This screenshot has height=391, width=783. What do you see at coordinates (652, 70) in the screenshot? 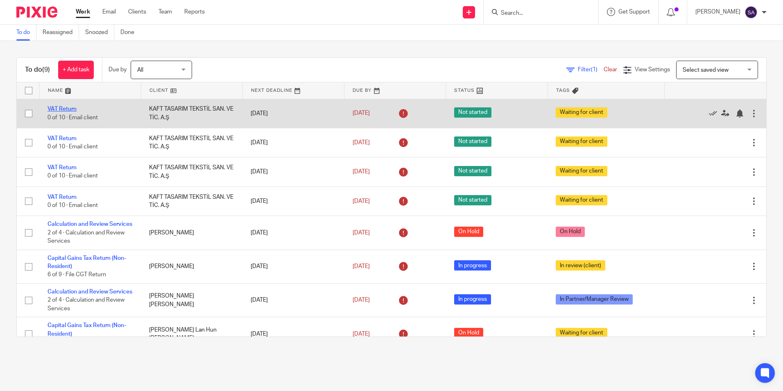
I see `span: View Settings` at bounding box center [652, 70].